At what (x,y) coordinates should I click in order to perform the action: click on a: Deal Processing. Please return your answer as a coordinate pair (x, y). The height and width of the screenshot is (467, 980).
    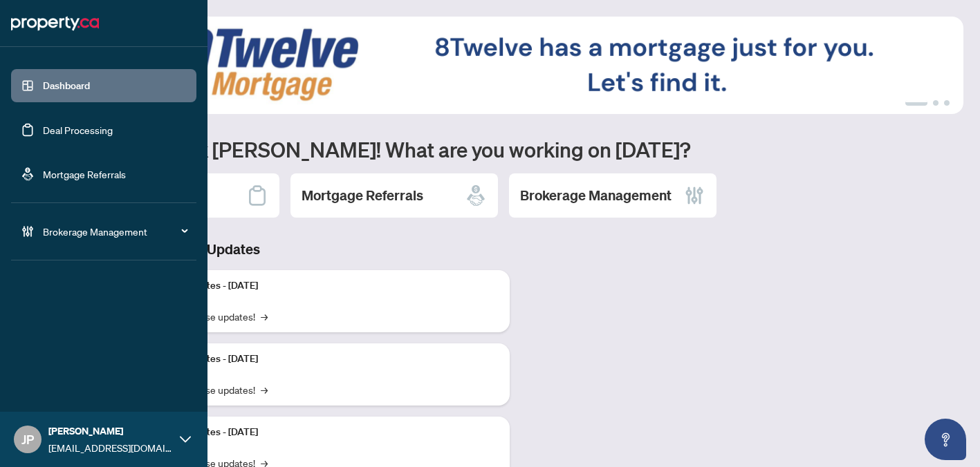
    Looking at the image, I should click on (77, 130).